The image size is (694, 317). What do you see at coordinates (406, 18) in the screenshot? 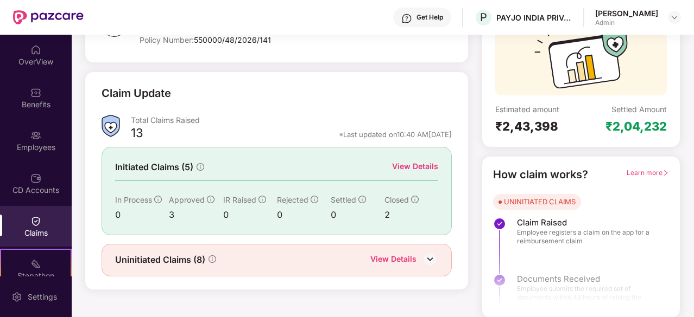
I see `img: svg+xml;base64,PHN2ZyBpZD0iSGVscC0zMngzMiIgeG1sbnM9Imh0dHA6Ly93d3cudzMub3JnLzIwMDAvc3ZnIiB3aWR0aD...` at bounding box center [406, 18].